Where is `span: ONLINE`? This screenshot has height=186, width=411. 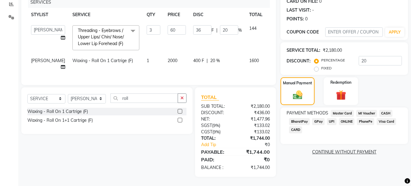
span: ONLINE is located at coordinates (347, 121).